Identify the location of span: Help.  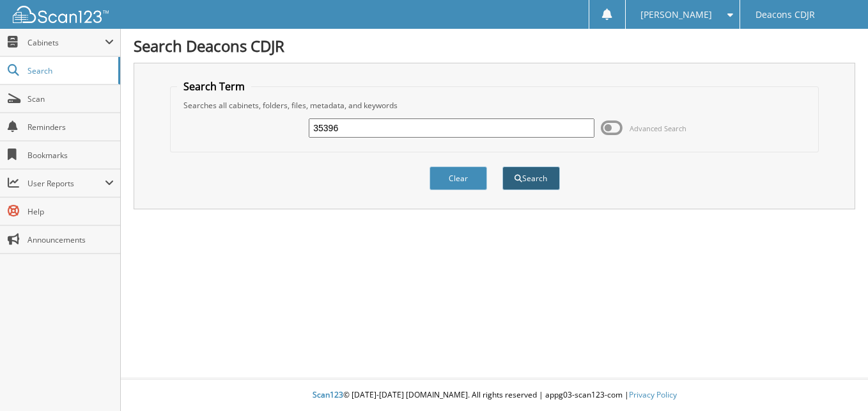
(71, 211).